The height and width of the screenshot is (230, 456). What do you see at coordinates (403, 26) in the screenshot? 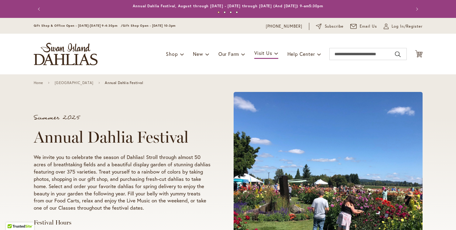
I see `a: Log In/Register` at bounding box center [403, 26].